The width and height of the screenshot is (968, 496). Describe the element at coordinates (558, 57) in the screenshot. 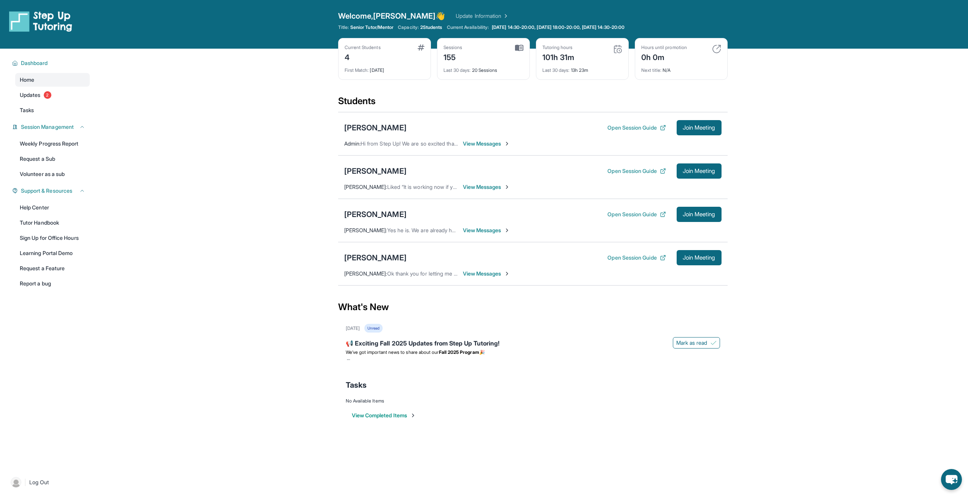

I see `div: 101h 31m` at that location.